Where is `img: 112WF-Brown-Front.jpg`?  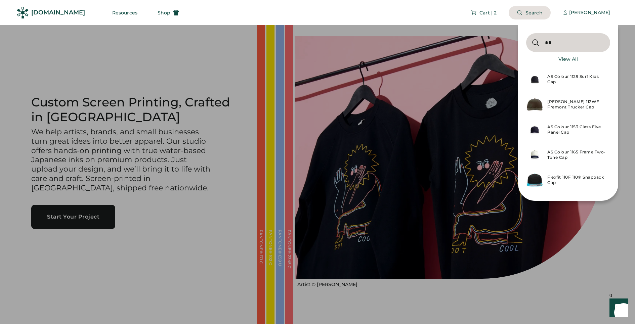 img: 112WF-Brown-Front.jpg is located at coordinates (535, 105).